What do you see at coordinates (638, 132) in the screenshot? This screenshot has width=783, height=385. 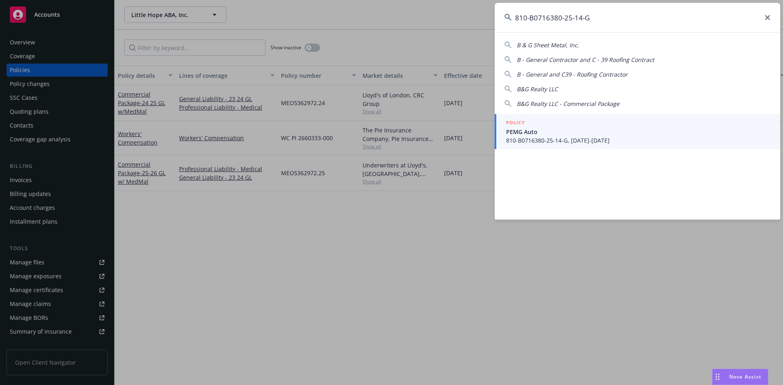 I see `span: PEMG Auto` at bounding box center [638, 132].